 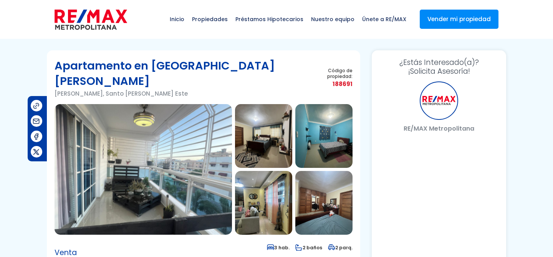 I want to click on span: Nuestro equipo, so click(x=332, y=19).